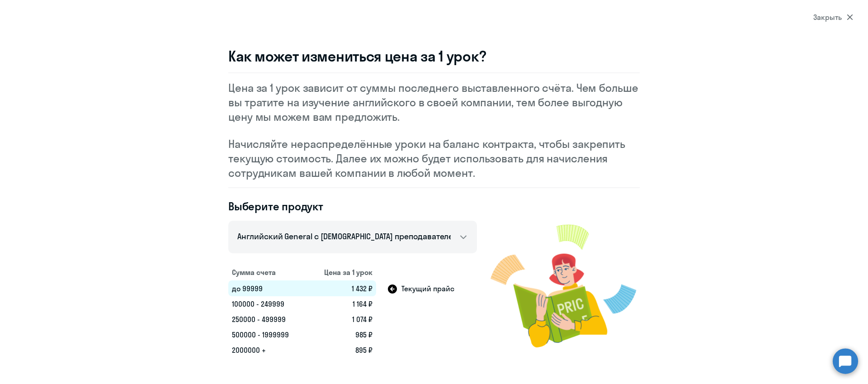 The width and height of the screenshot is (868, 384). What do you see at coordinates (565, 285) in the screenshot?
I see `img: modal-image.png` at bounding box center [565, 285].